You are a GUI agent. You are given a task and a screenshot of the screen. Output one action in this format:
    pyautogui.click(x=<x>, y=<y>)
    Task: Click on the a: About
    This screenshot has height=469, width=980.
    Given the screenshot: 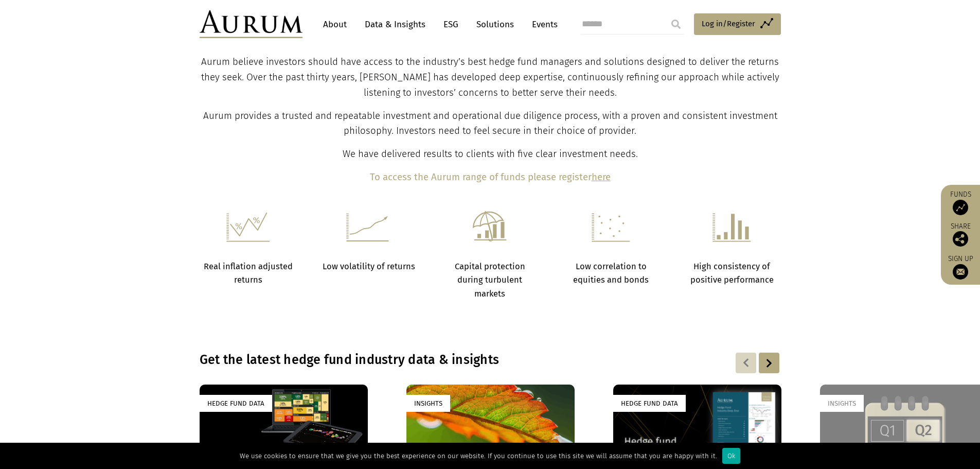 What is the action you would take?
    pyautogui.click(x=335, y=24)
    